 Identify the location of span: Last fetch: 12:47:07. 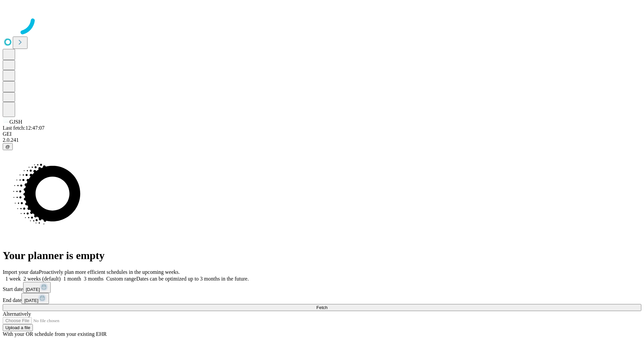
(24, 127).